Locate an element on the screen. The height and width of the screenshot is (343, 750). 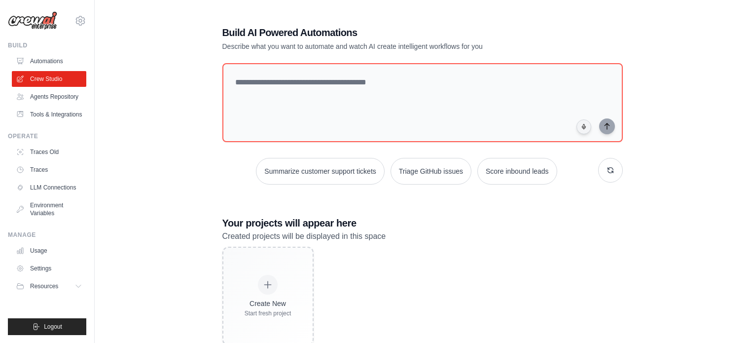
div: Build is located at coordinates (47, 45).